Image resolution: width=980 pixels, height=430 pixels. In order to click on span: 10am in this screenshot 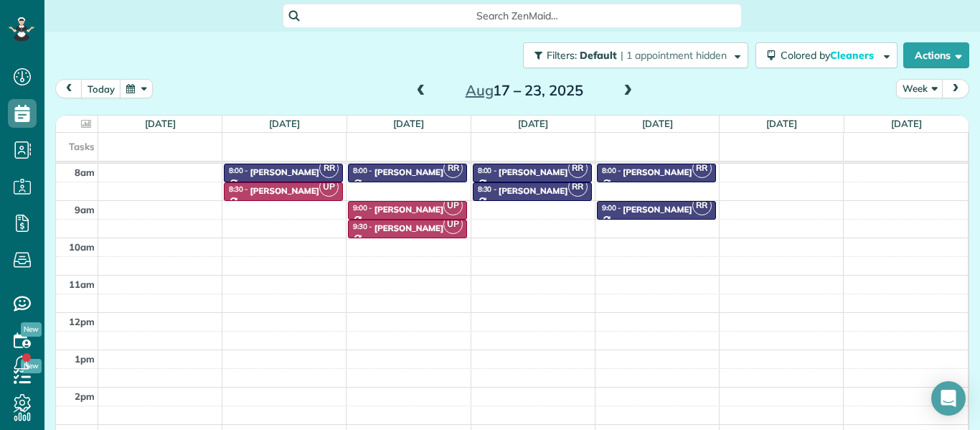, I will do `click(82, 247)`.